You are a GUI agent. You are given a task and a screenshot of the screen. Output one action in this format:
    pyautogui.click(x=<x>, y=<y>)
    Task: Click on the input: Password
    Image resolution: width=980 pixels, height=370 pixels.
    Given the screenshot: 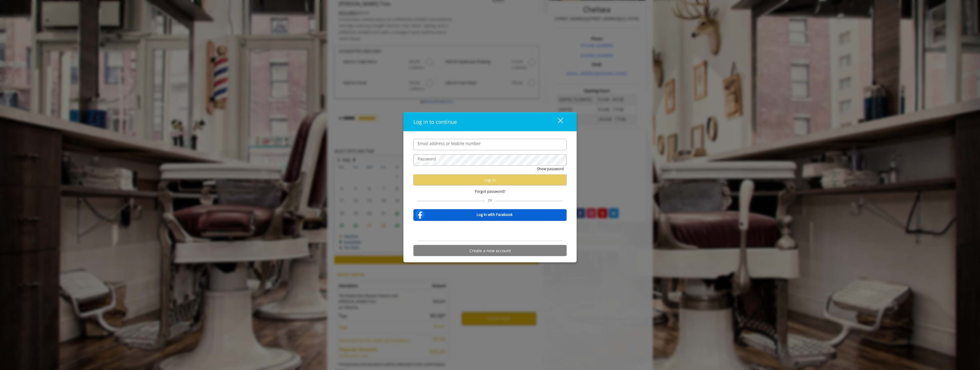 What is the action you would take?
    pyautogui.click(x=490, y=160)
    